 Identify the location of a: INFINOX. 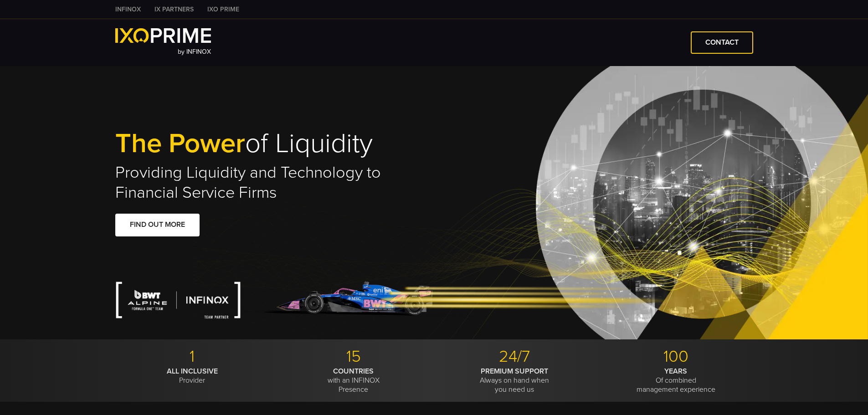
(128, 9).